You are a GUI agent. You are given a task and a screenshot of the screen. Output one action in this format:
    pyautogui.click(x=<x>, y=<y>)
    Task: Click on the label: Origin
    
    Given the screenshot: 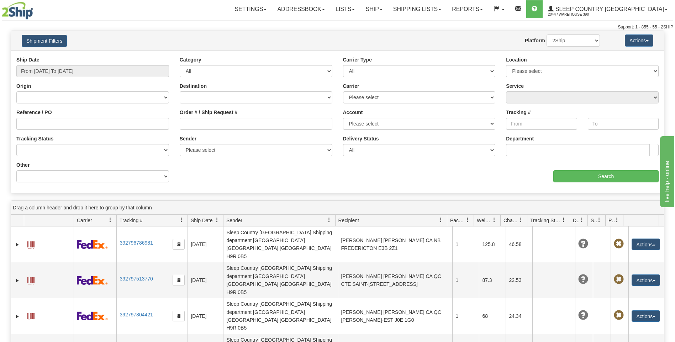 What is the action you would take?
    pyautogui.click(x=23, y=86)
    